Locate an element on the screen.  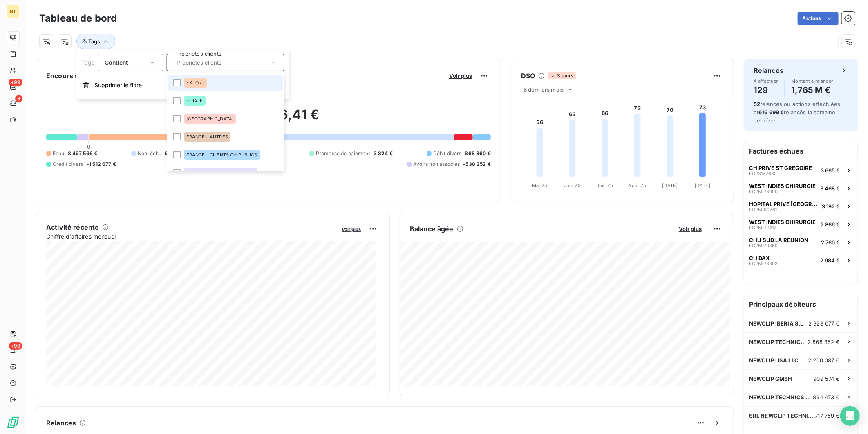
button: WEST INDIES CHIRURGIEFC250724172 866 € is located at coordinates (801, 224).